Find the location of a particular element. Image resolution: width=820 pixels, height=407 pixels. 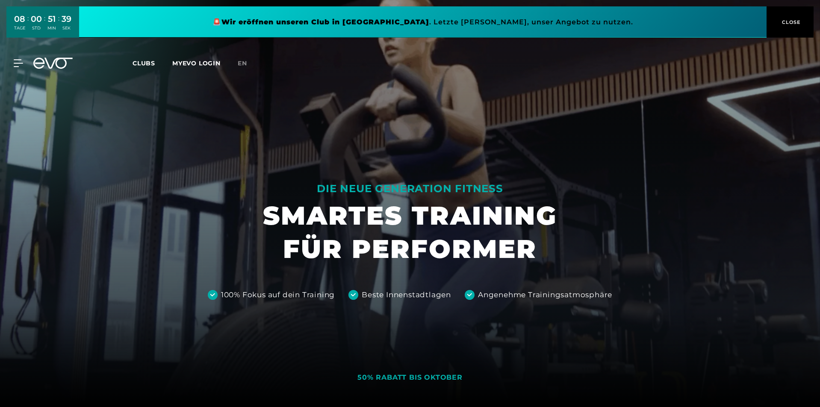

div: DIE NEUE GENERATION FITNESS is located at coordinates (410, 189).